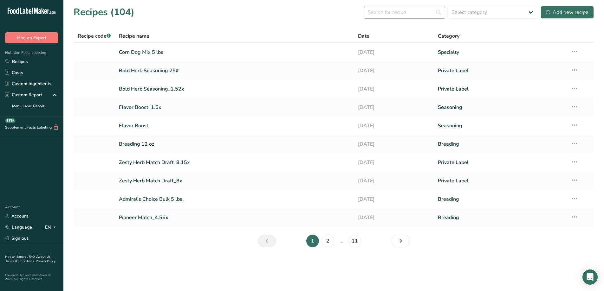 The height and width of the screenshot is (291, 604). I want to click on a: Next page, so click(401, 241).